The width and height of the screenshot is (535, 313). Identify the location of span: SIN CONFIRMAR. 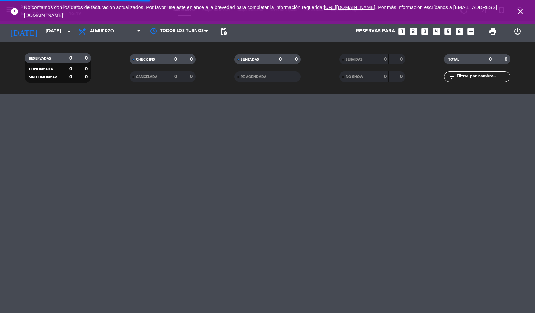
(43, 77).